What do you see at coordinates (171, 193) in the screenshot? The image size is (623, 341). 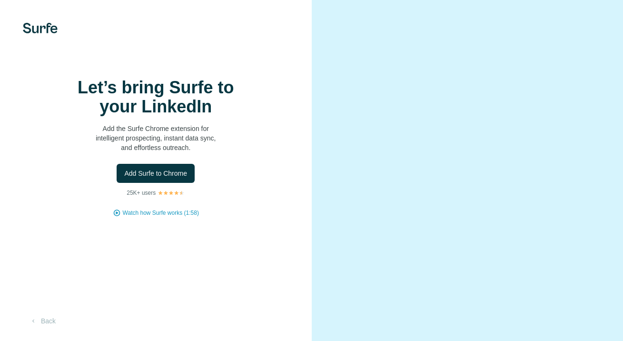 I see `img: Rating Stars` at bounding box center [171, 193].